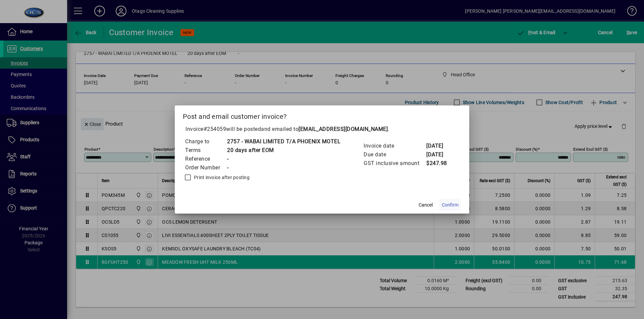  What do you see at coordinates (322, 116) in the screenshot?
I see `h2: Post and email customer invoice?` at bounding box center [322, 116].